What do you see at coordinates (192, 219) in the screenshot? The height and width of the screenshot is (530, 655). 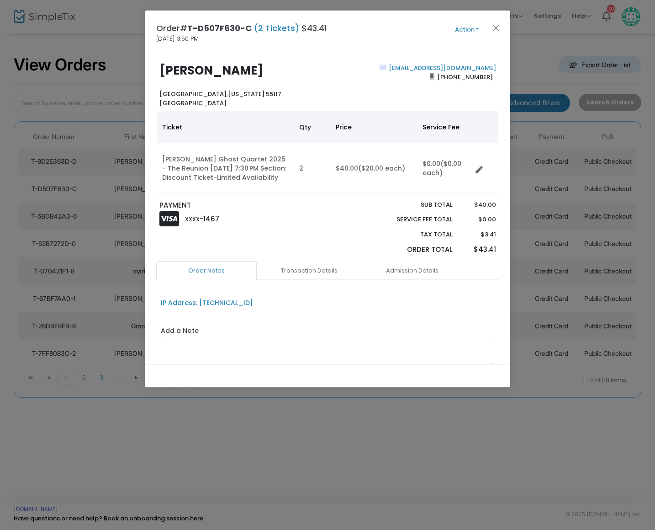 I see `span: XXXX` at bounding box center [192, 219].